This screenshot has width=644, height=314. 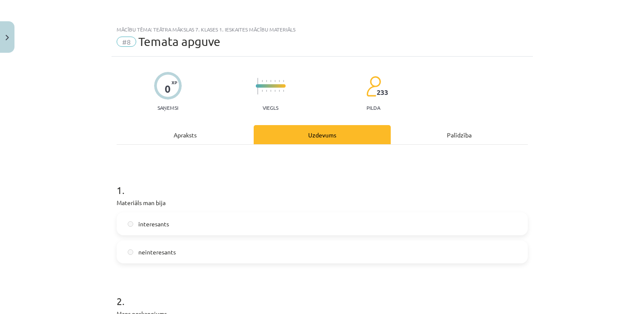 I want to click on p: Saņemsi, so click(x=168, y=108).